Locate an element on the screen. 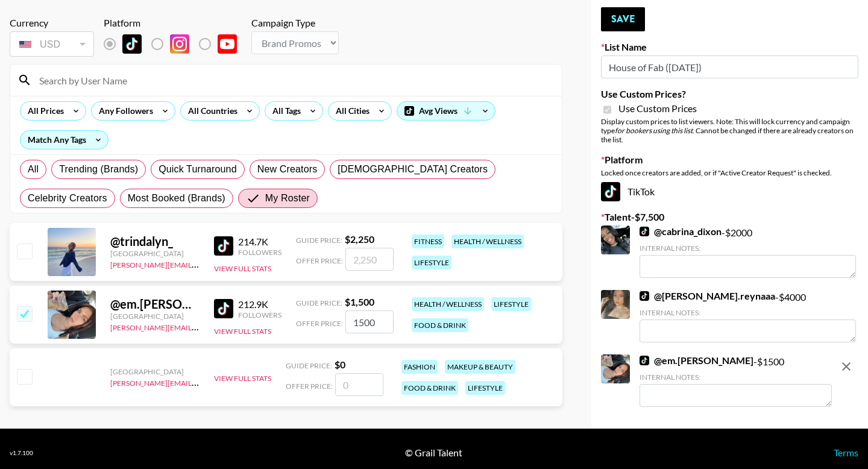  input: 1,500 is located at coordinates (370, 322).